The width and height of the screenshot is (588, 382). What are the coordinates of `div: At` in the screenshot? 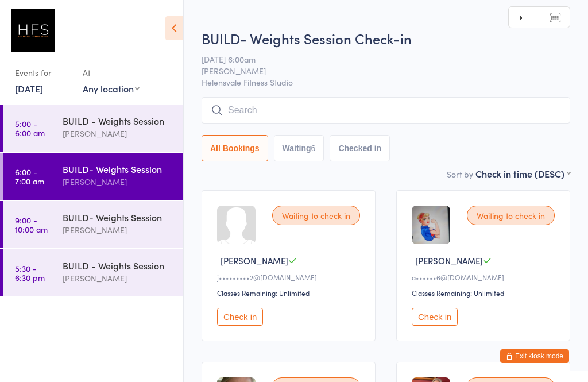 It's located at (111, 73).